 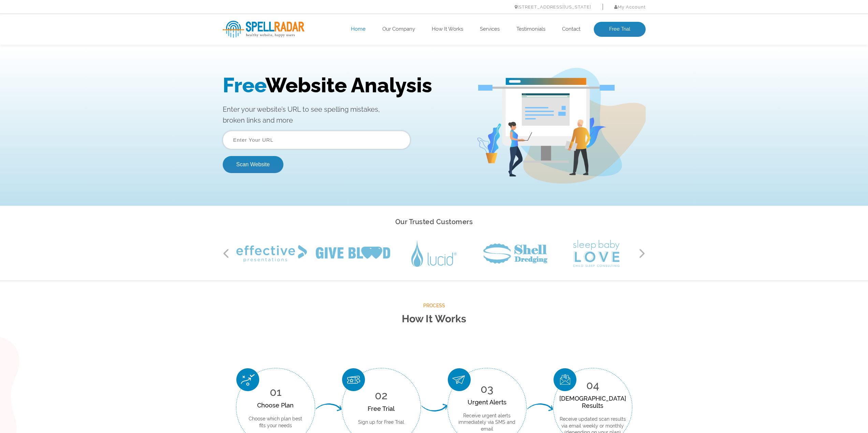 I want to click on p: Choose which plan best fits your needs, so click(x=276, y=422).